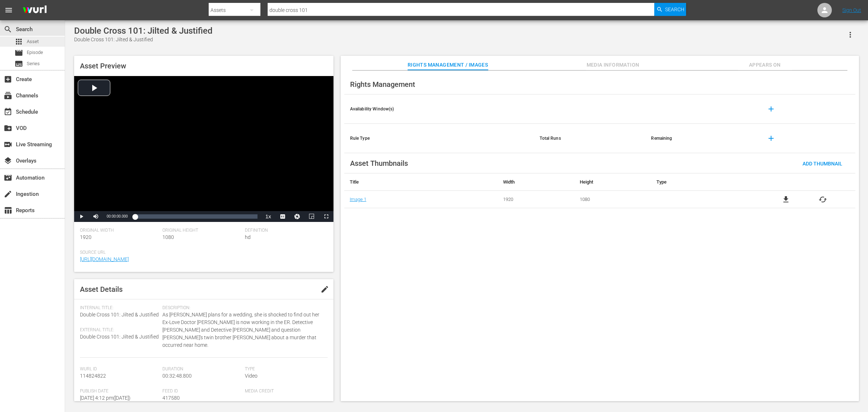 This screenshot has width=868, height=412. What do you see at coordinates (243, 308) in the screenshot?
I see `span: Description:` at bounding box center [243, 308].